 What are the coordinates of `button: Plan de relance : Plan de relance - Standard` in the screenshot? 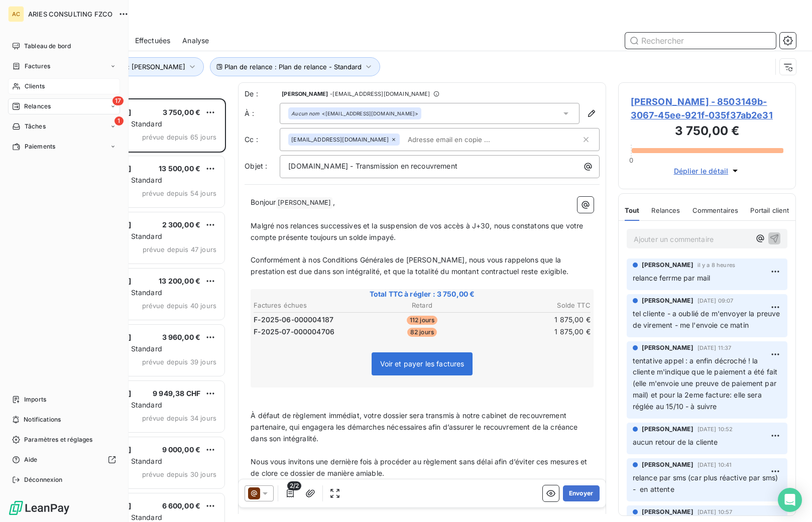 It's located at (295, 67).